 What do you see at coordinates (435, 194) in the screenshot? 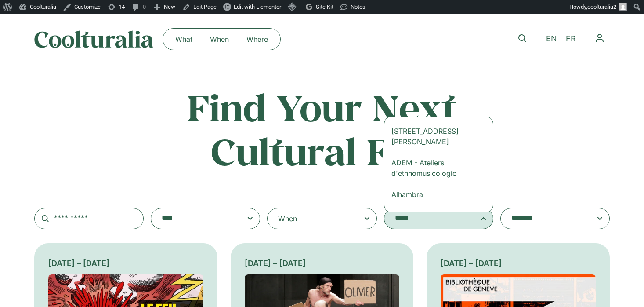
I see `div: Alhambra` at bounding box center [435, 194].